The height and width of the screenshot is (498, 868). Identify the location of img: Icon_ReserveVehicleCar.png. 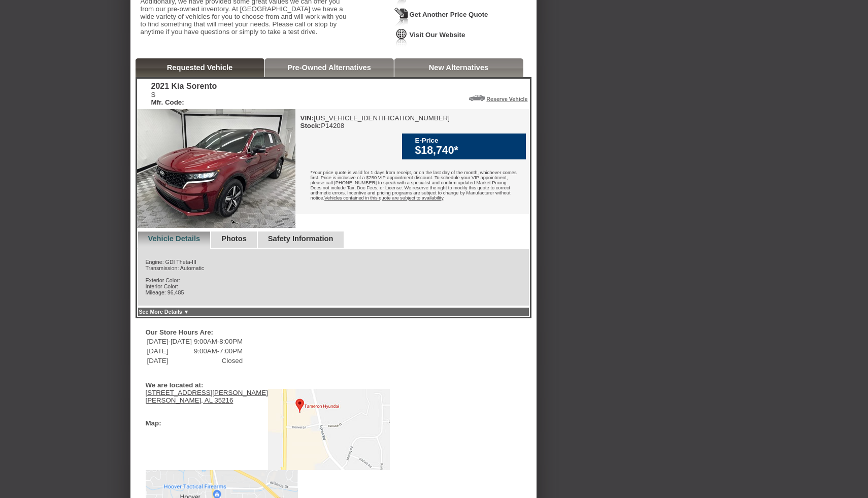
(477, 98).